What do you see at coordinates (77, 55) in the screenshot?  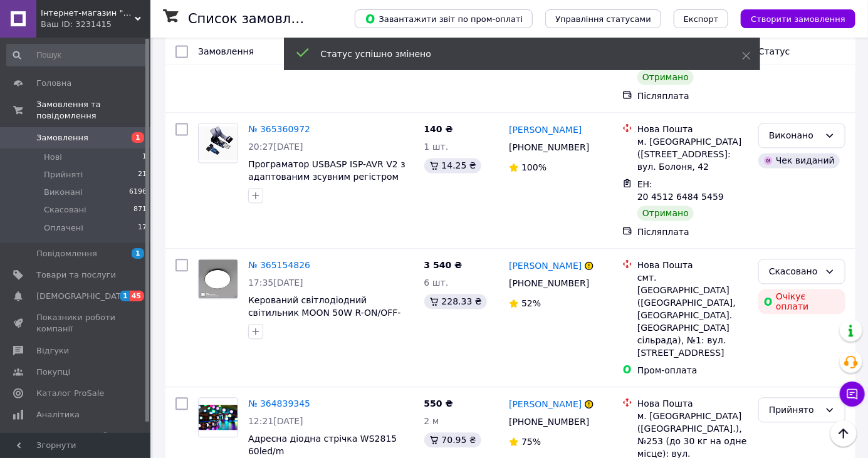 I see `input: Пошук` at bounding box center [77, 55].